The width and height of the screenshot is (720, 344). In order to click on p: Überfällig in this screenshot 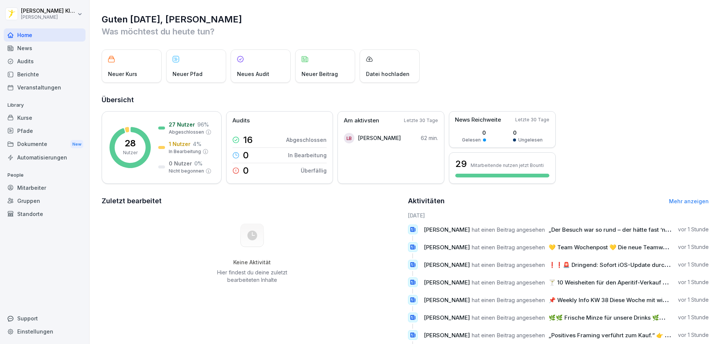, I will do `click(313, 171)`.